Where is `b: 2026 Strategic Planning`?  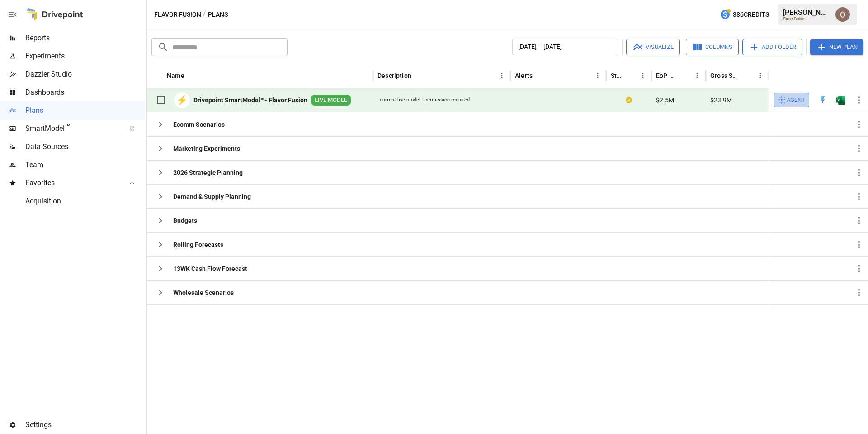 b: 2026 Strategic Planning is located at coordinates (208, 172).